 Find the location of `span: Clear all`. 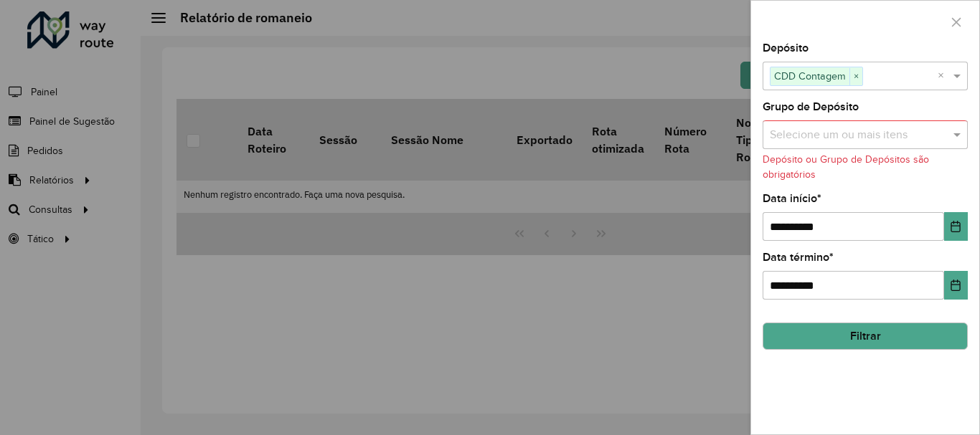

span: Clear all is located at coordinates (943, 76).